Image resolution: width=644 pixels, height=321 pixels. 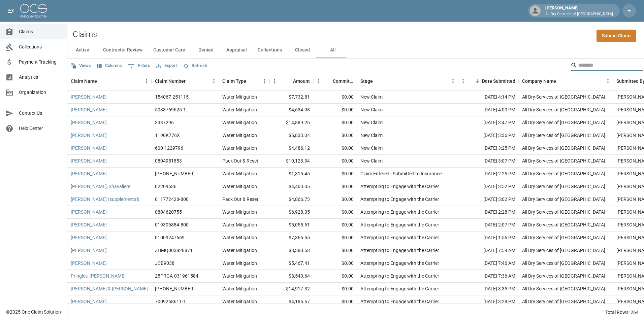 What do you see at coordinates (401, 174) in the screenshot?
I see `div: Claim Entered - Submitted to Insurance` at bounding box center [401, 174].